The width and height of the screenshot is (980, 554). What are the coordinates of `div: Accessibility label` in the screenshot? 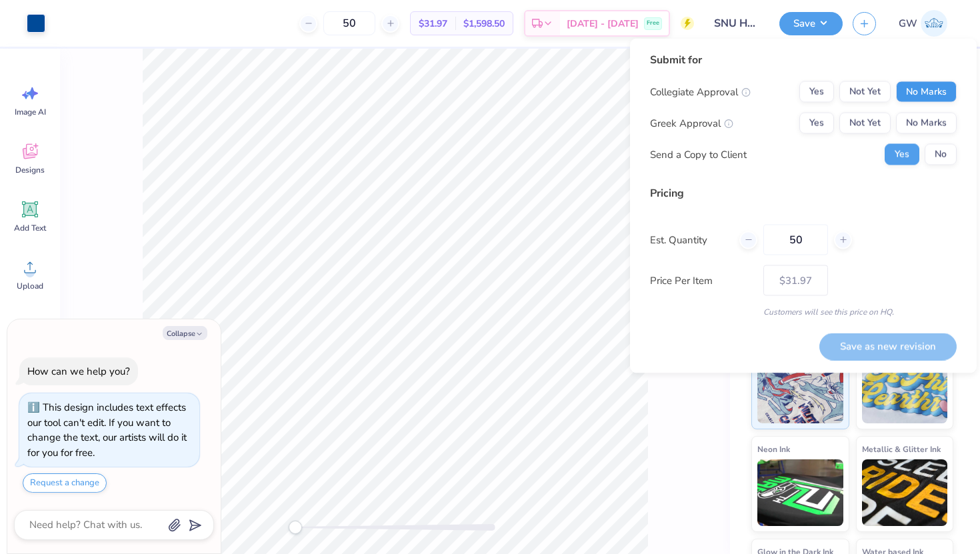 It's located at (295, 527).